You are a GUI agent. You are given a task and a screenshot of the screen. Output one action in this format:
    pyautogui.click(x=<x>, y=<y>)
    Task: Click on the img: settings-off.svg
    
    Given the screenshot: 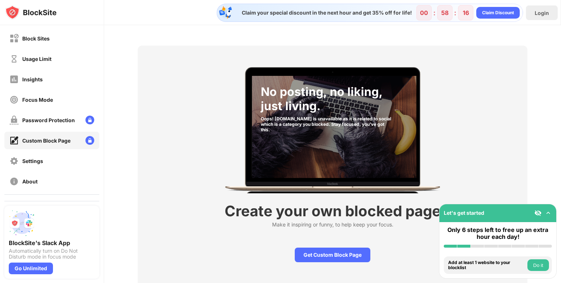 What is the action you would take?
    pyautogui.click(x=14, y=161)
    